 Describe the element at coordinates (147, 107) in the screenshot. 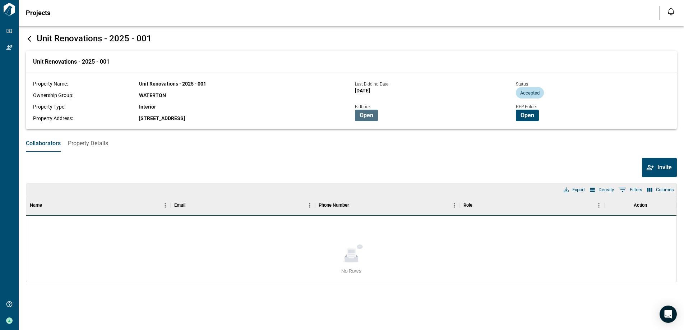

I see `span: Interior` at that location.